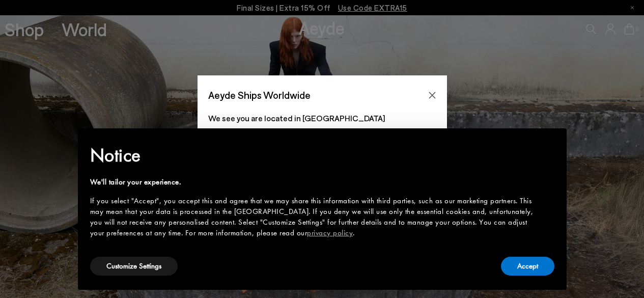 This screenshot has height=298, width=644. What do you see at coordinates (330, 233) in the screenshot?
I see `a: privacy policy` at bounding box center [330, 233].